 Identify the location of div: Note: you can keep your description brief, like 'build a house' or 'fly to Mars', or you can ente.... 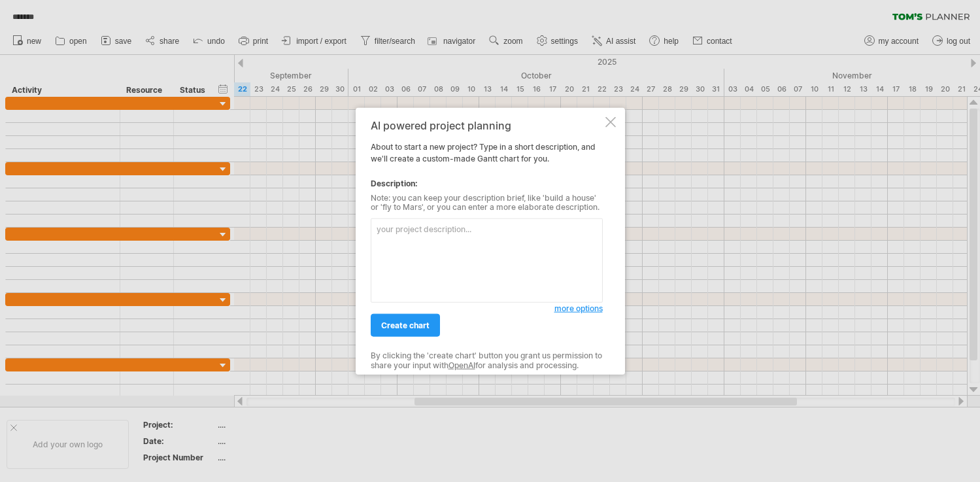
(487, 202).